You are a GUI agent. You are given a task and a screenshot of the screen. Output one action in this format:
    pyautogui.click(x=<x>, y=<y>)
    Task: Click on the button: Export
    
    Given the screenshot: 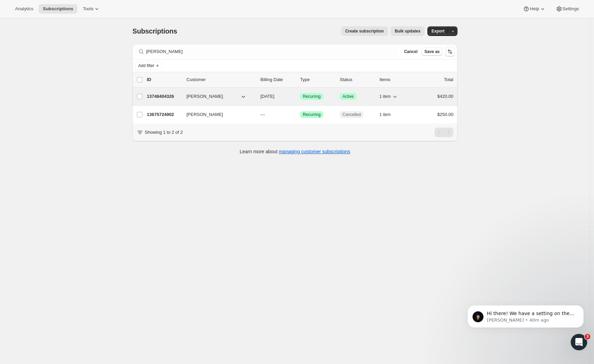 What is the action you would take?
    pyautogui.click(x=438, y=31)
    